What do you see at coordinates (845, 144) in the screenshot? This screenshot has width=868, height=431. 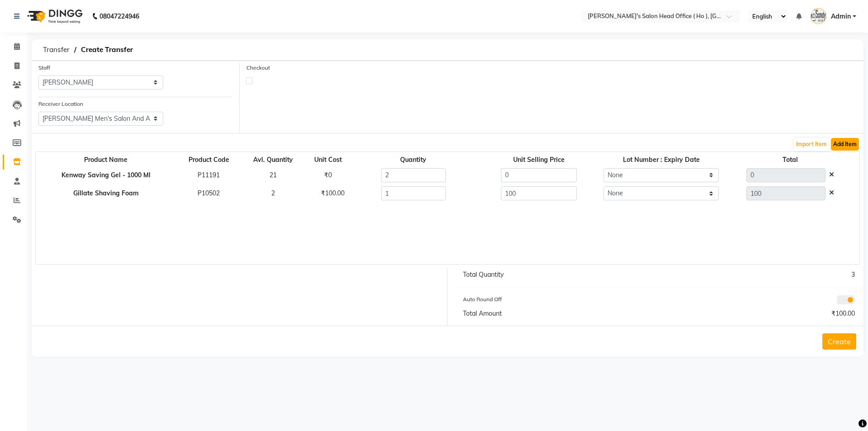 I see `button: Add Item` at bounding box center [845, 144].